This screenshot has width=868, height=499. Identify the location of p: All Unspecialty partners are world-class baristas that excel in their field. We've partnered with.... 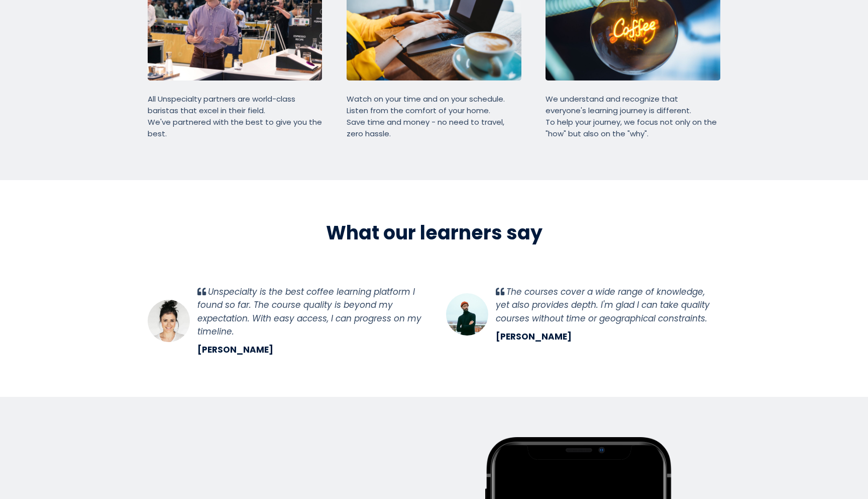
(235, 116).